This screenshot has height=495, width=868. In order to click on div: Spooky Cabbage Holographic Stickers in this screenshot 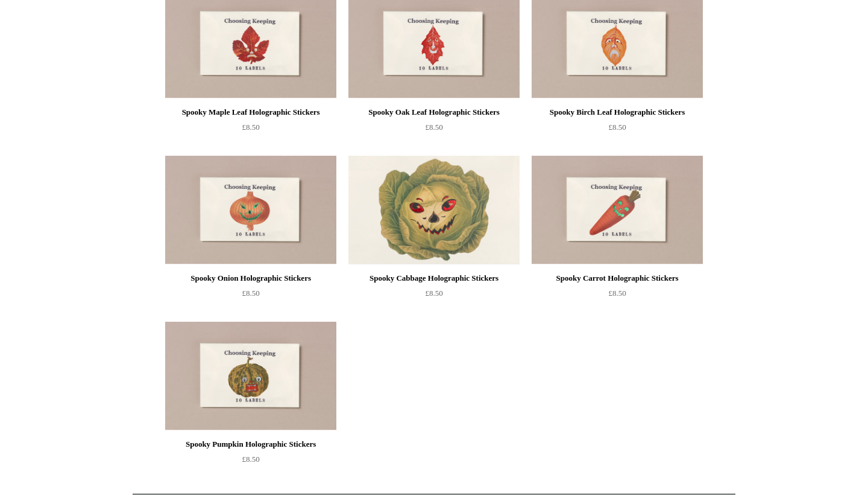, I will do `click(434, 278)`.